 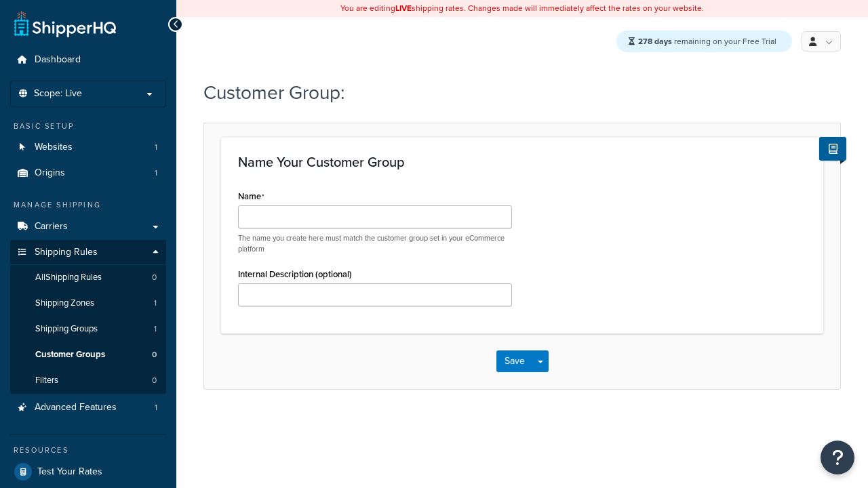 What do you see at coordinates (88, 408) in the screenshot?
I see `a: Advanced Features1` at bounding box center [88, 408].